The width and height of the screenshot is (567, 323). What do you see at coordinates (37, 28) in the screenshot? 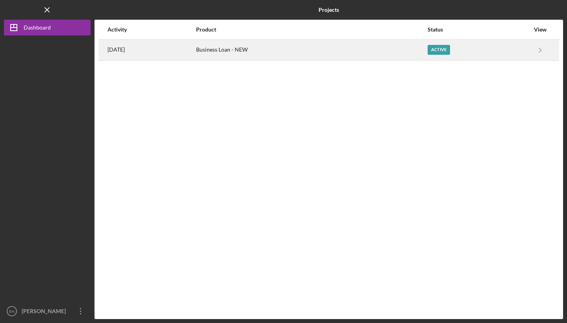
I see `div: Dashboard` at bounding box center [37, 28].